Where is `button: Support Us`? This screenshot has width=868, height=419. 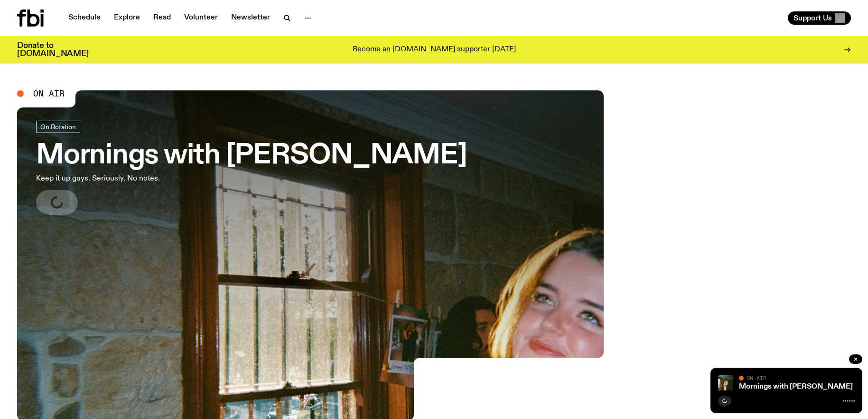
button: Support Us is located at coordinates (819, 18).